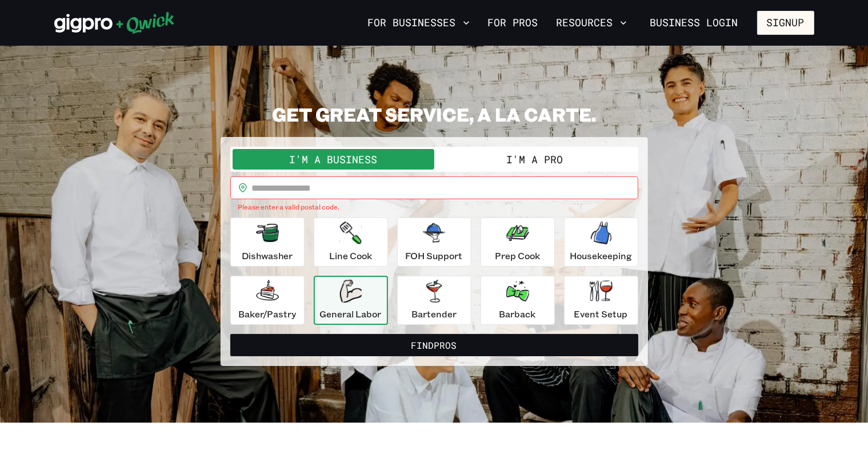  I want to click on button: Housekeeping, so click(601, 242).